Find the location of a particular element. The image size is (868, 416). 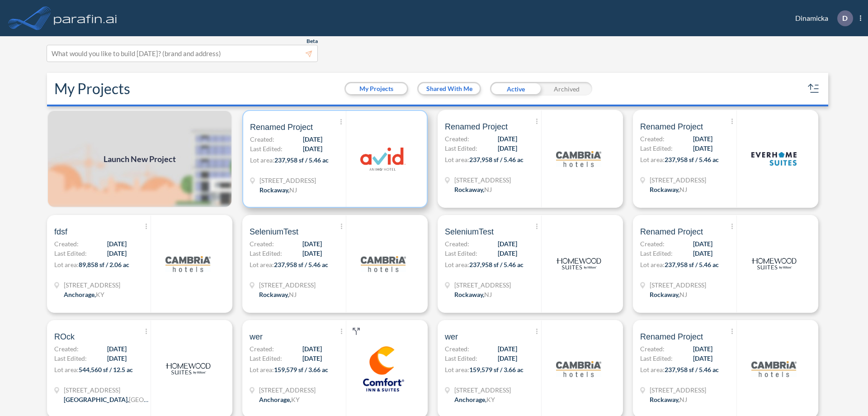

div: Archived is located at coordinates (566, 89).